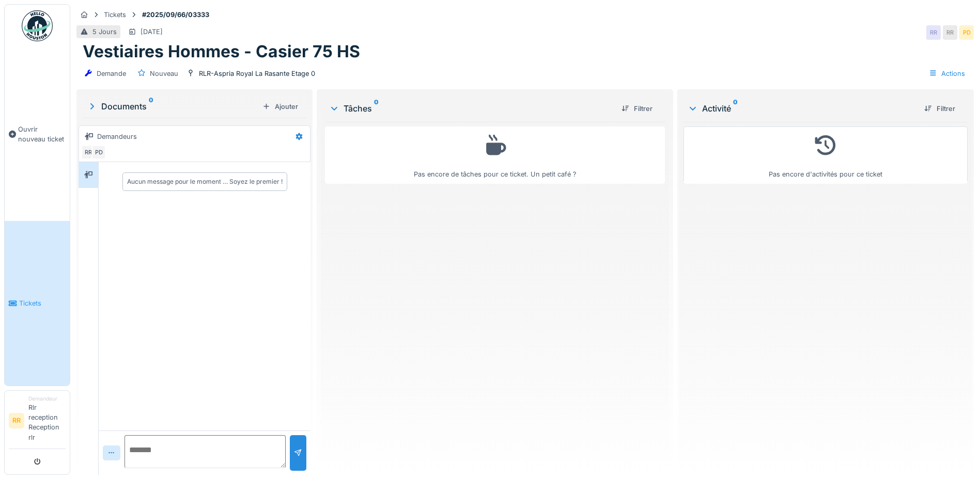 The height and width of the screenshot is (479, 980). What do you see at coordinates (495, 155) in the screenshot?
I see `div: Pas encore de tâches pour ce ticket. Un petit café ?` at bounding box center [495, 155].